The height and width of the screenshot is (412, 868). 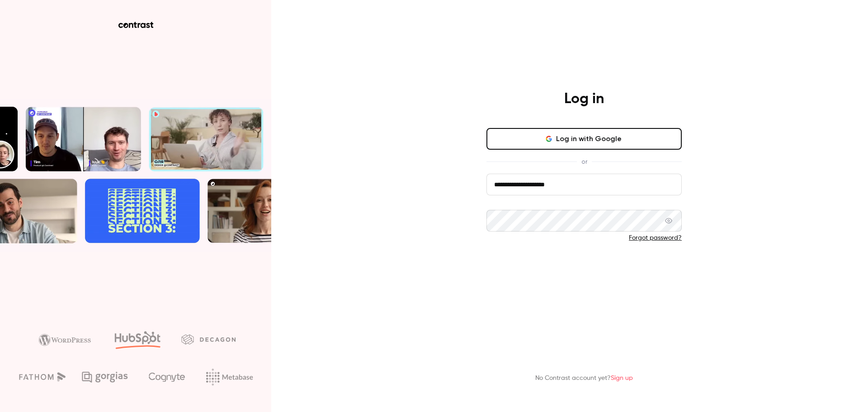 I want to click on button: Log in with Google, so click(x=584, y=139).